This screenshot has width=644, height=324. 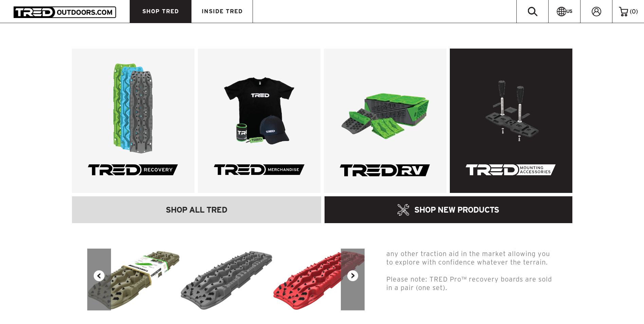 What do you see at coordinates (319, 275) in the screenshot?
I see `img: TRED_Pro_ISO_RED_x2_1fe710b8-74cb-45e8-89e3-f36b83bb2eca_300x.png` at bounding box center [319, 275].